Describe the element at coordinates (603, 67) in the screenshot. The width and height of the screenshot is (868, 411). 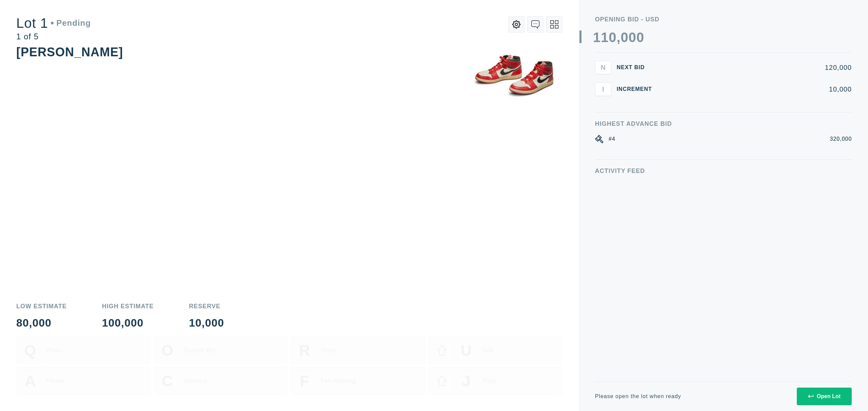
I see `span: N` at that location.